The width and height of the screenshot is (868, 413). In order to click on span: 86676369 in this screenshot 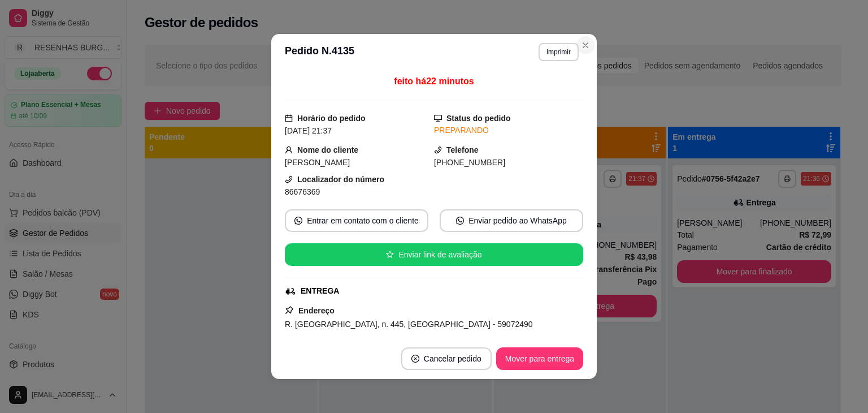, I will do `click(303, 192)`.